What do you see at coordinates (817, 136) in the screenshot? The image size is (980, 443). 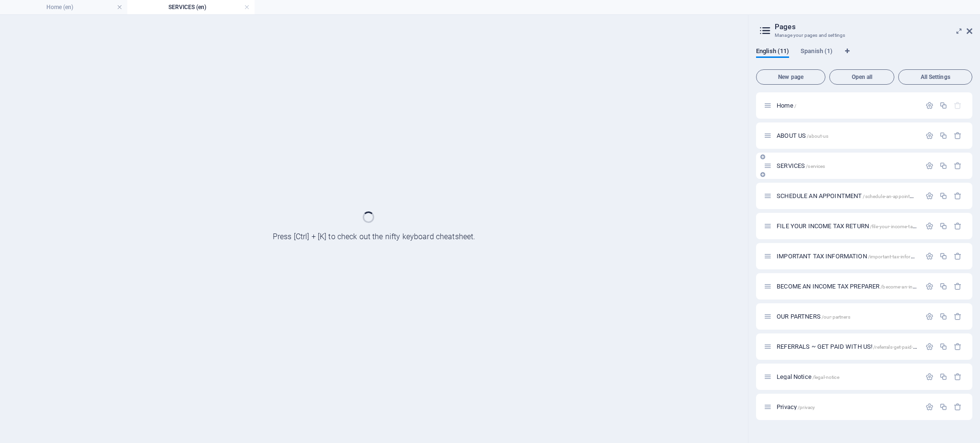 I see `span: /about-us` at bounding box center [817, 136].